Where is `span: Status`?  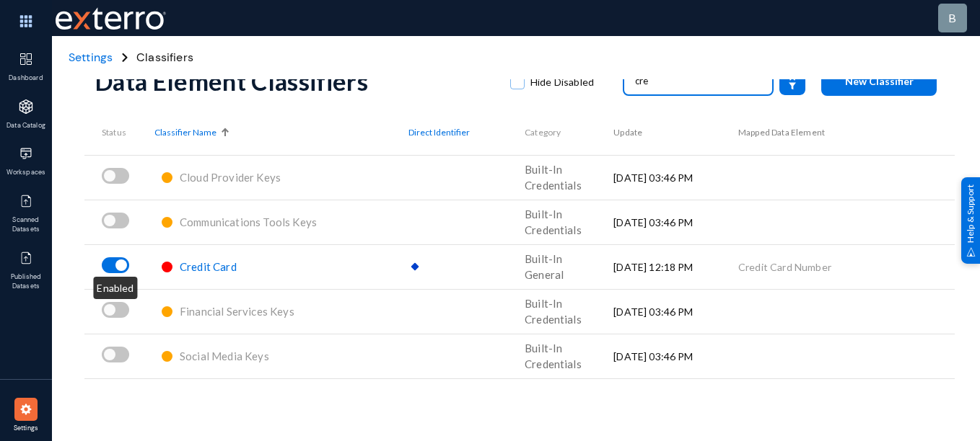
span: Status is located at coordinates (114, 132).